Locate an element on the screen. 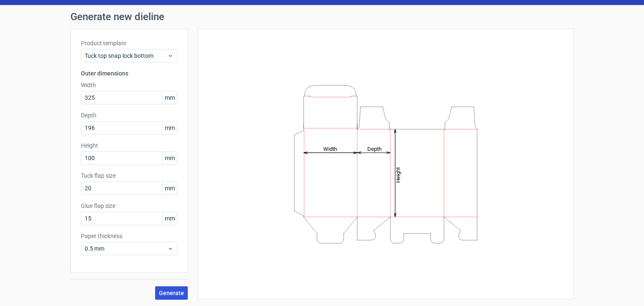  tspan: Height is located at coordinates (398, 174).